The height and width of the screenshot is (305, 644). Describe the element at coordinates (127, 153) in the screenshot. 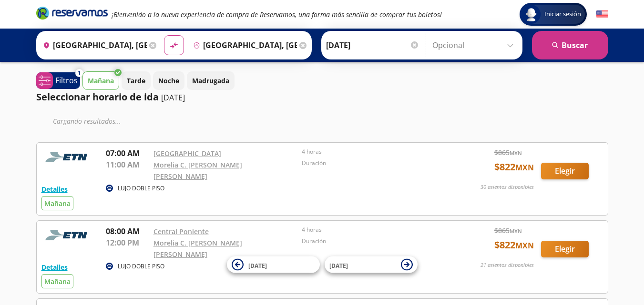

I see `p: 07:00 AM` at that location.